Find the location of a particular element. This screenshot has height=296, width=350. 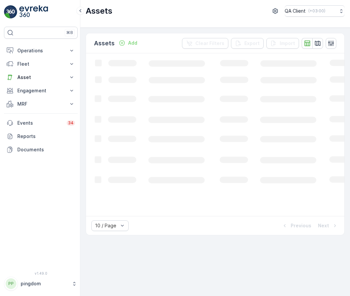

p: Reports is located at coordinates (46, 136).